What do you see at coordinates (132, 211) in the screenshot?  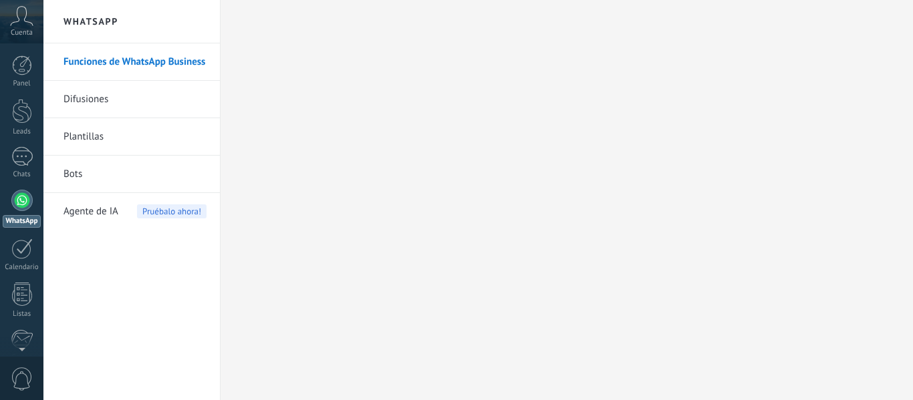 I see `li: Agente de IA` at bounding box center [132, 211].